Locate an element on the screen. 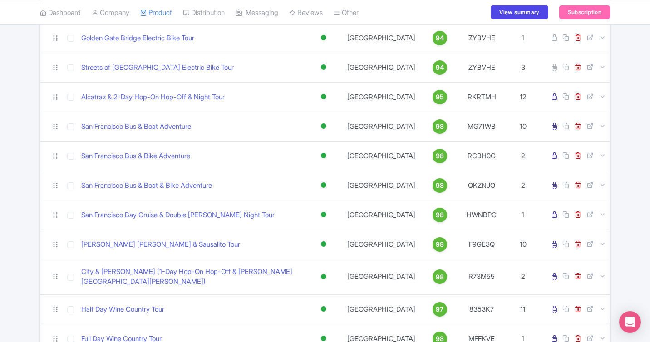 This screenshot has height=342, width=650. span: 12 is located at coordinates (523, 97).